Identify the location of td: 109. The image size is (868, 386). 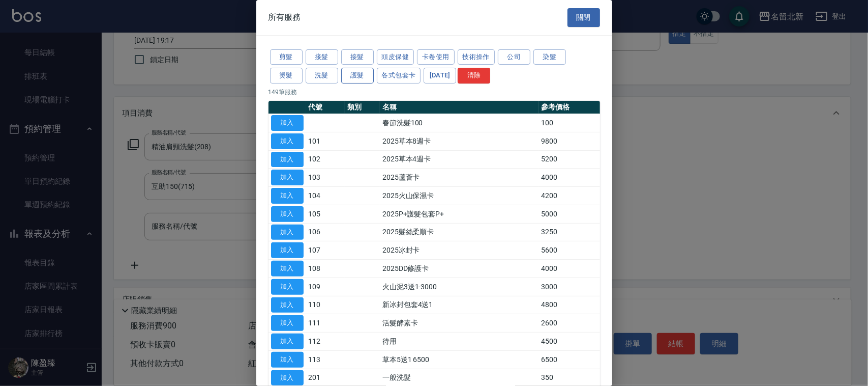
(325, 287).